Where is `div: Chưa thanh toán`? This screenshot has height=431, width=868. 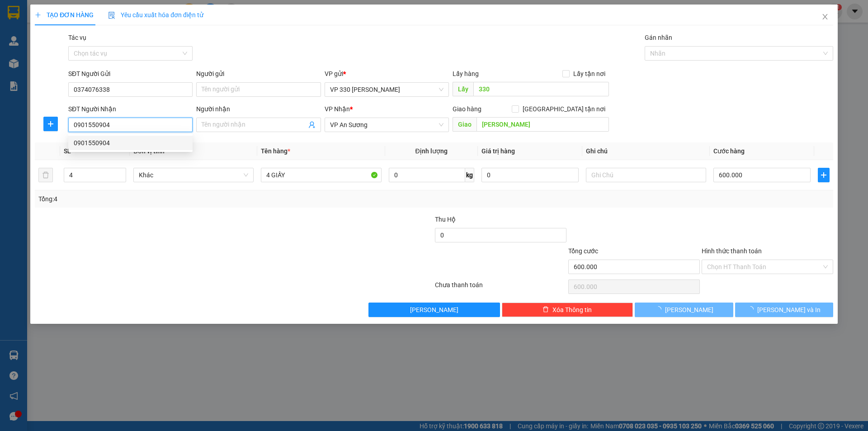
div: Chưa thanh toán is located at coordinates (500, 287).